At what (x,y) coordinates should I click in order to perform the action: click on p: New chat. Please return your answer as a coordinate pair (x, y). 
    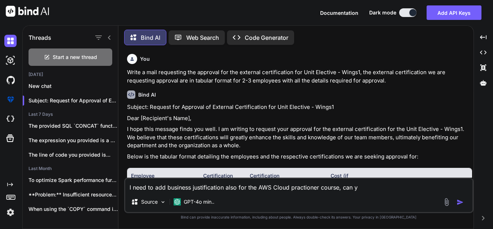
    Looking at the image, I should click on (73, 86).